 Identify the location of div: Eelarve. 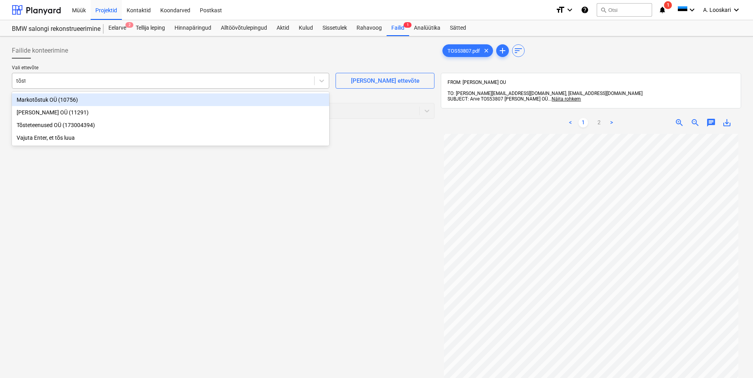
(117, 28).